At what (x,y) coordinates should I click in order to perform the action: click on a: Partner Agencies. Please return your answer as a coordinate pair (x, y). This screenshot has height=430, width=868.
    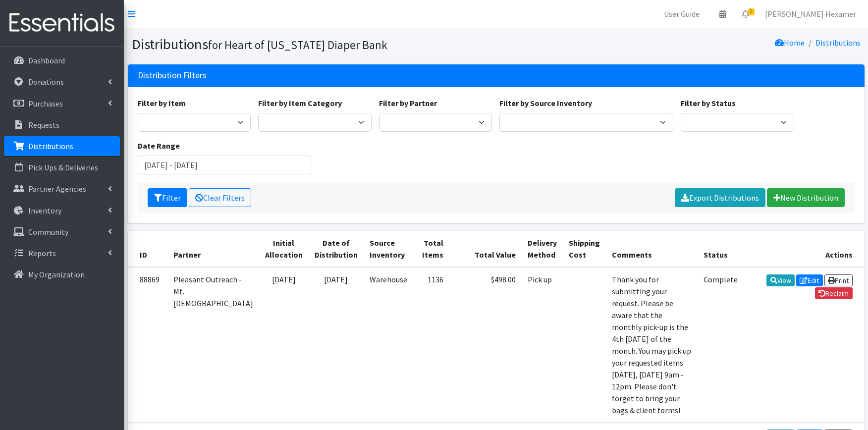
    Looking at the image, I should click on (62, 189).